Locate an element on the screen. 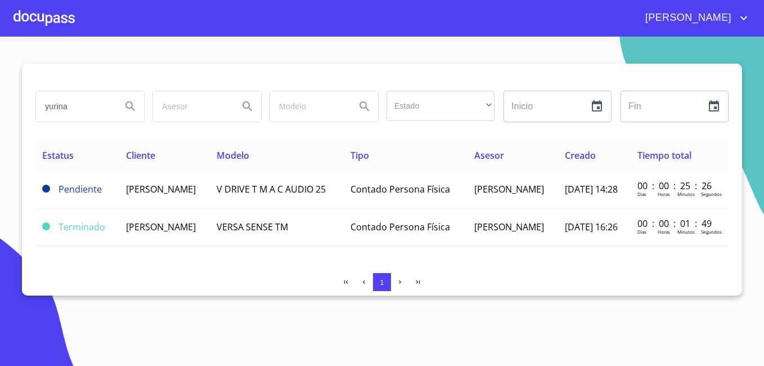 The height and width of the screenshot is (366, 764). span: VERSA SENSE TM is located at coordinates (252, 227).